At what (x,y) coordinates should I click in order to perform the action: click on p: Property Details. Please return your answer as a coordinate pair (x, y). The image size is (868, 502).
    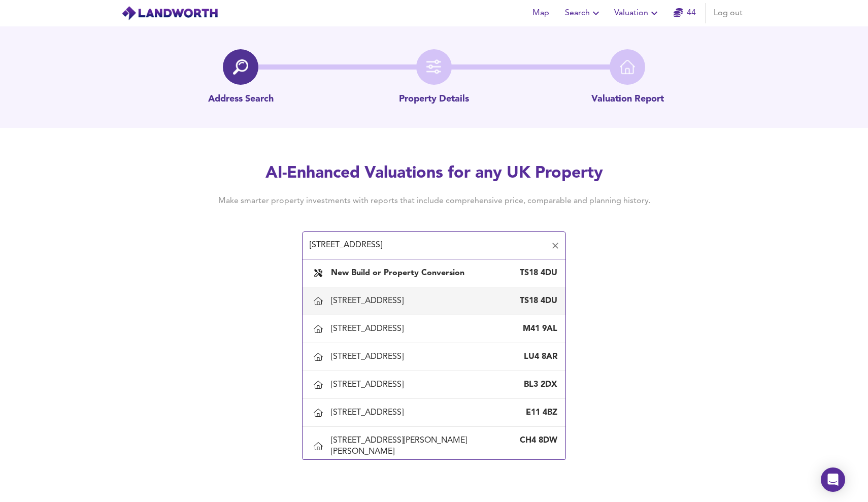
    Looking at the image, I should click on (434, 100).